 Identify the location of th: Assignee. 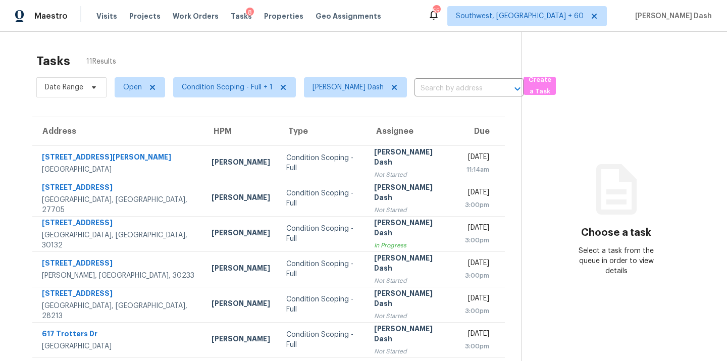
(412, 131).